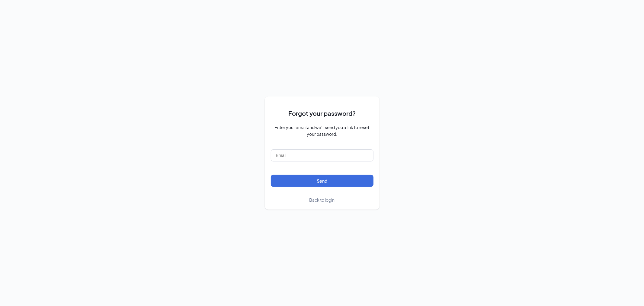  What do you see at coordinates (322, 156) in the screenshot?
I see `input: Email` at bounding box center [322, 156].